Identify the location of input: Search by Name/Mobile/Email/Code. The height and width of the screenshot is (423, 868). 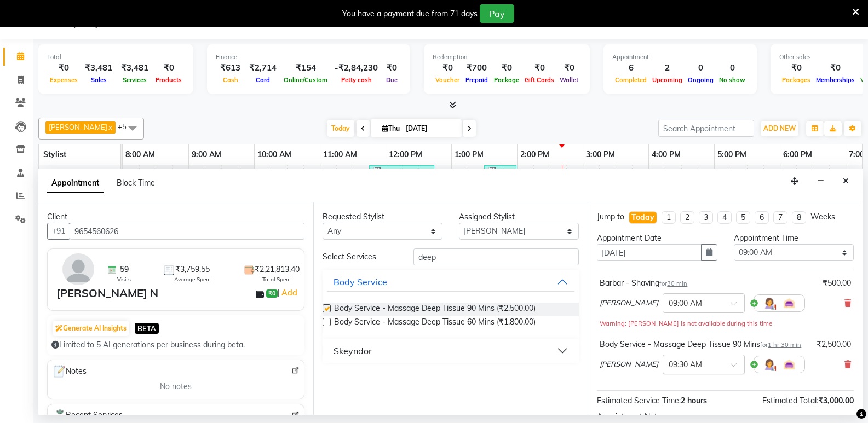
(187, 231).